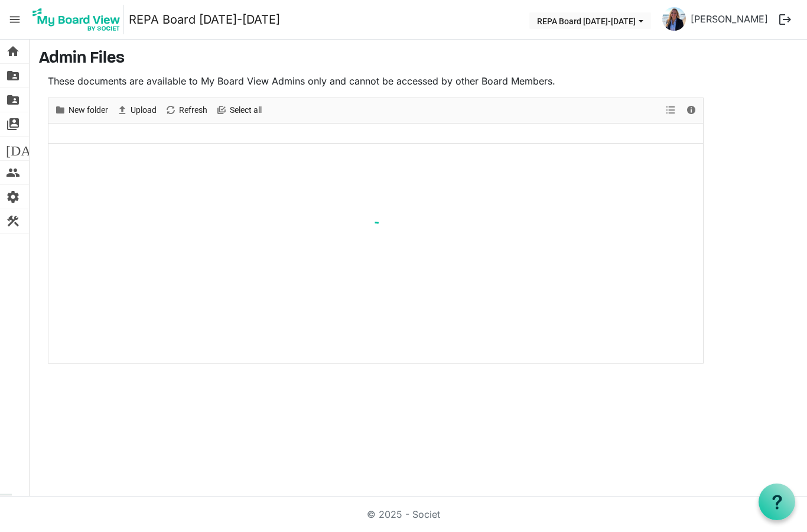 This screenshot has height=532, width=807. What do you see at coordinates (13, 52) in the screenshot?
I see `span: home` at bounding box center [13, 52].